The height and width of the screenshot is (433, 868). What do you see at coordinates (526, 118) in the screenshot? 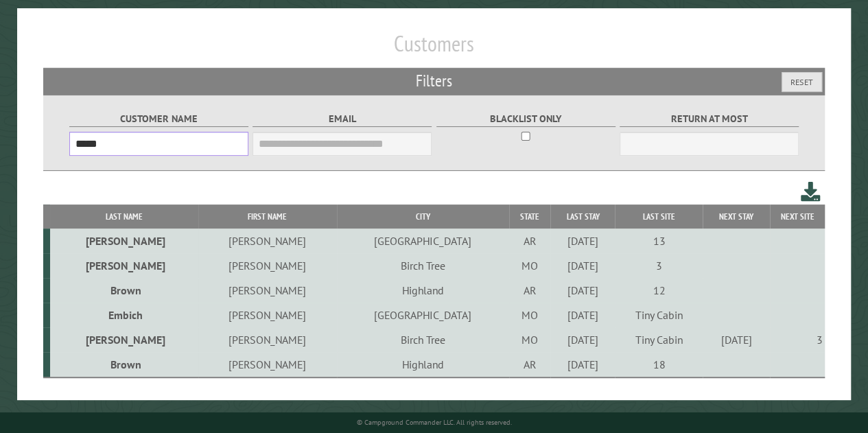
I see `label: Blacklist only` at bounding box center [526, 118].